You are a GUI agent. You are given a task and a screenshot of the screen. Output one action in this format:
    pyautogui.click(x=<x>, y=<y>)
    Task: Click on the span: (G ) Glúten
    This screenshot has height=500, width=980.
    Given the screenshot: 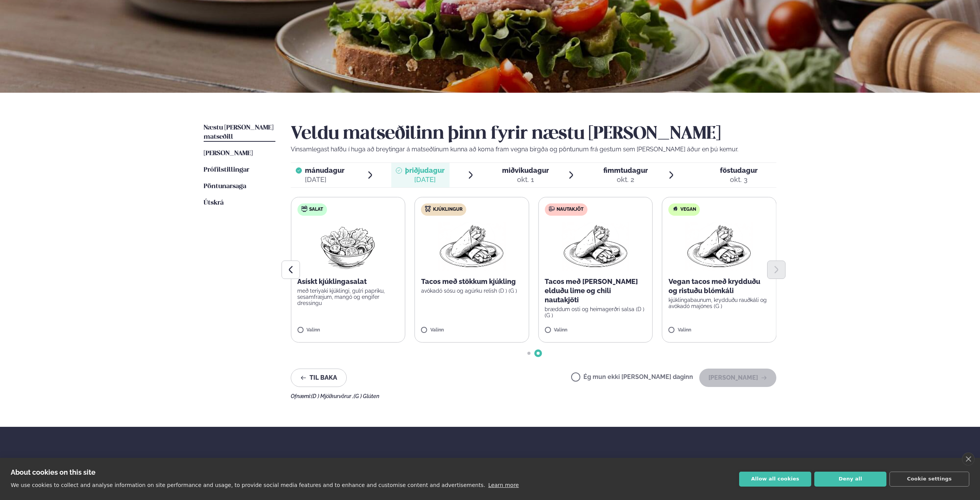 What is the action you would take?
    pyautogui.click(x=367, y=396)
    